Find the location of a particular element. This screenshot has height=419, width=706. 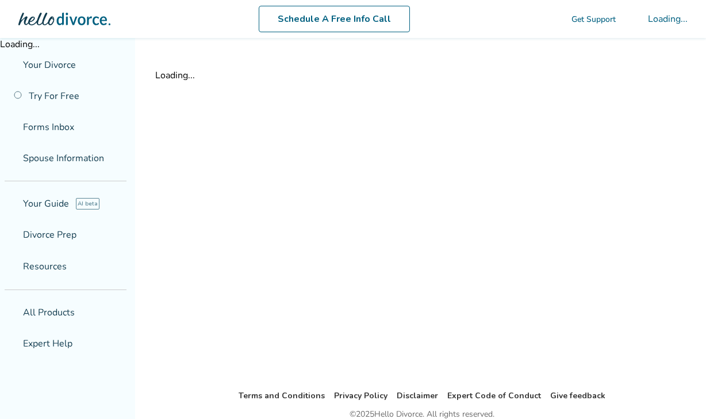

span: shopping_cart is located at coordinates (632, 19).